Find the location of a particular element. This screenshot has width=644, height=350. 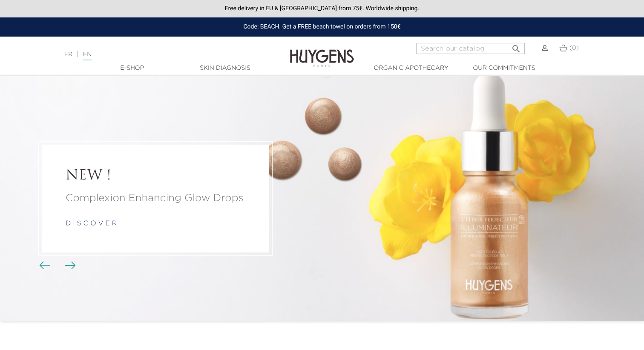

input: Search is located at coordinates (470, 48).